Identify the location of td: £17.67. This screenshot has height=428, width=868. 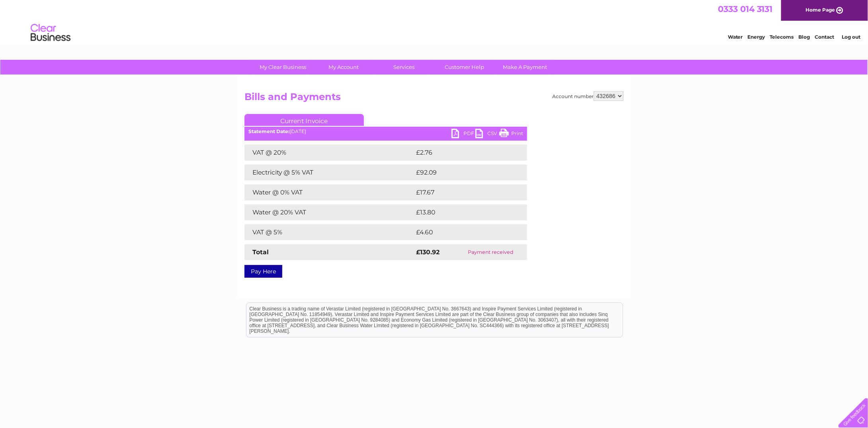
(461, 192).